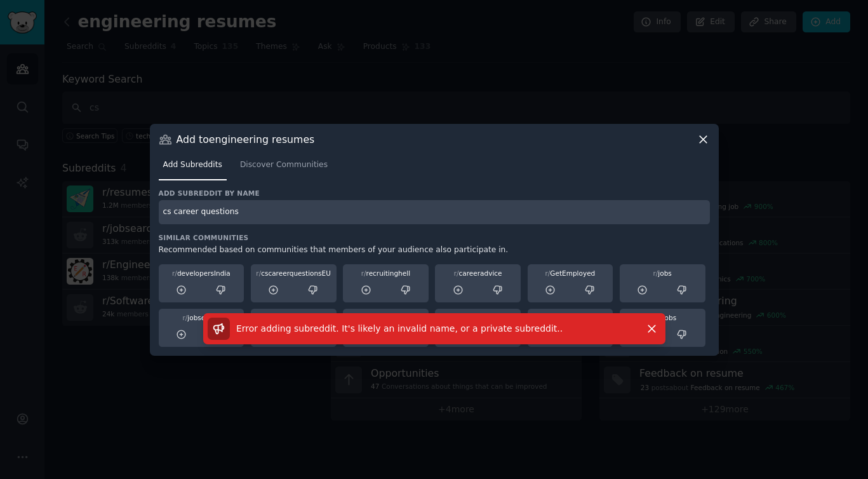  What do you see at coordinates (400, 329) in the screenshot?
I see `span: Error adding subreddit. It's likely an invalid name, or a private subreddit. .` at bounding box center [400, 329].